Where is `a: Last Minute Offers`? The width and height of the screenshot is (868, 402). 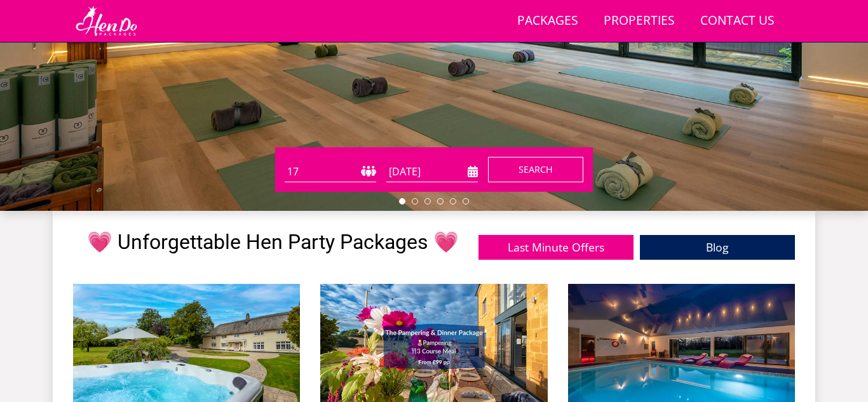
a: Last Minute Offers is located at coordinates (556, 247).